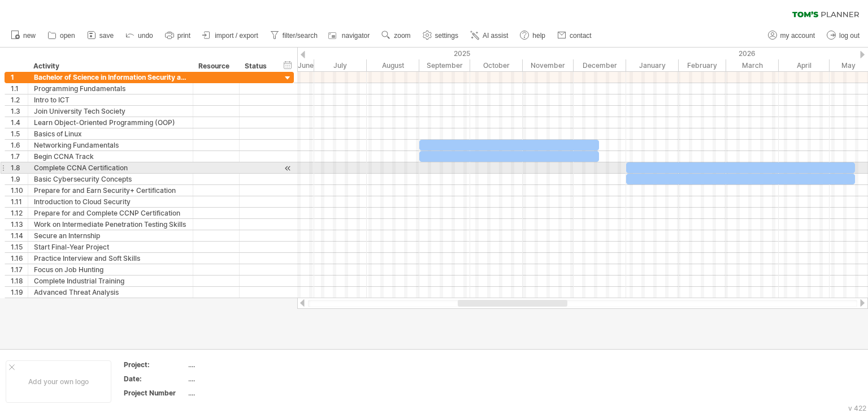 The width and height of the screenshot is (868, 413). What do you see at coordinates (110, 247) in the screenshot?
I see `div: Start Final-Year Project` at bounding box center [110, 247].